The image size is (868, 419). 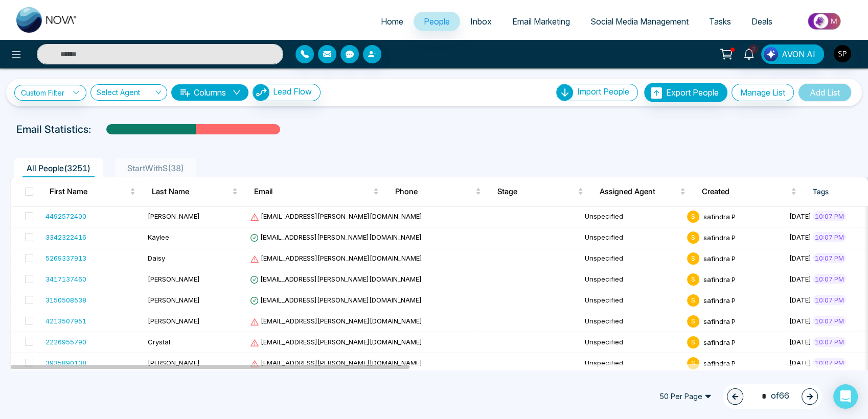 What do you see at coordinates (66, 362) in the screenshot?
I see `div: 3935890138` at bounding box center [66, 362].